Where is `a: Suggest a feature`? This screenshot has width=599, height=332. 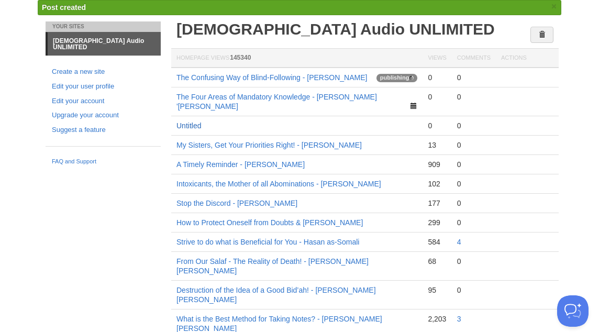
a: Suggest a feature is located at coordinates (103, 130).